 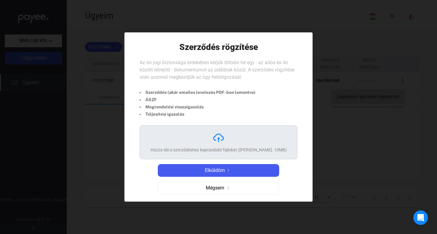 What do you see at coordinates (228, 188) in the screenshot?
I see `img: arrow-right-grey` at bounding box center [228, 188].